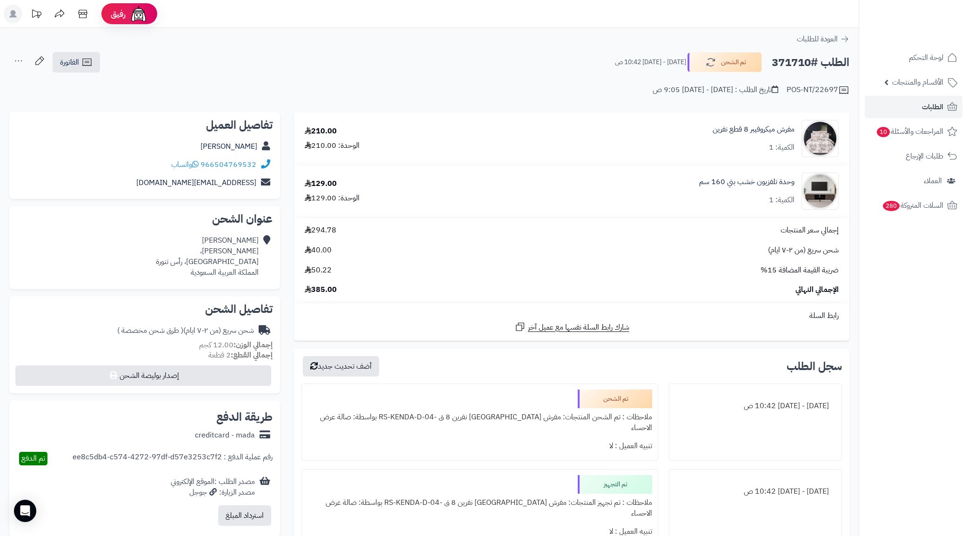 The width and height of the screenshot is (968, 536). What do you see at coordinates (913, 132) in the screenshot?
I see `a: المراجعات والأسئلة10` at bounding box center [913, 132].